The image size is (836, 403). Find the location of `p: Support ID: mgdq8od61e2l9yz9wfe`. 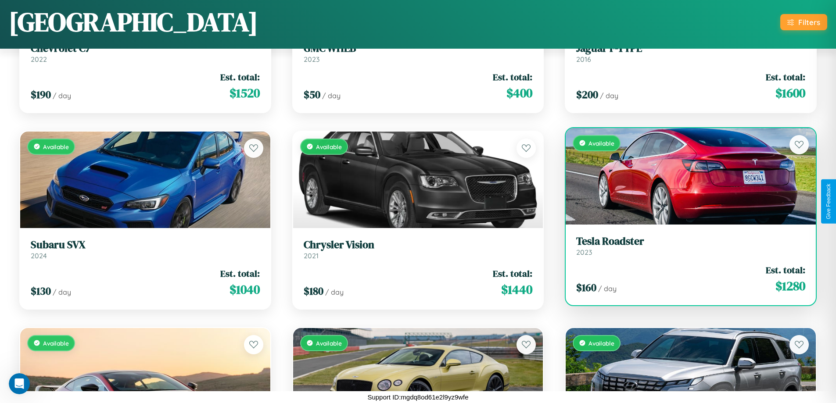

p: Support ID: mgdq8od61e2l9yz9wfe is located at coordinates (418, 397).